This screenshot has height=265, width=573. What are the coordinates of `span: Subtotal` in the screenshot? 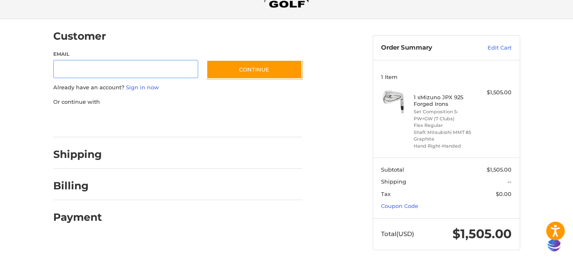 It's located at (393, 169).